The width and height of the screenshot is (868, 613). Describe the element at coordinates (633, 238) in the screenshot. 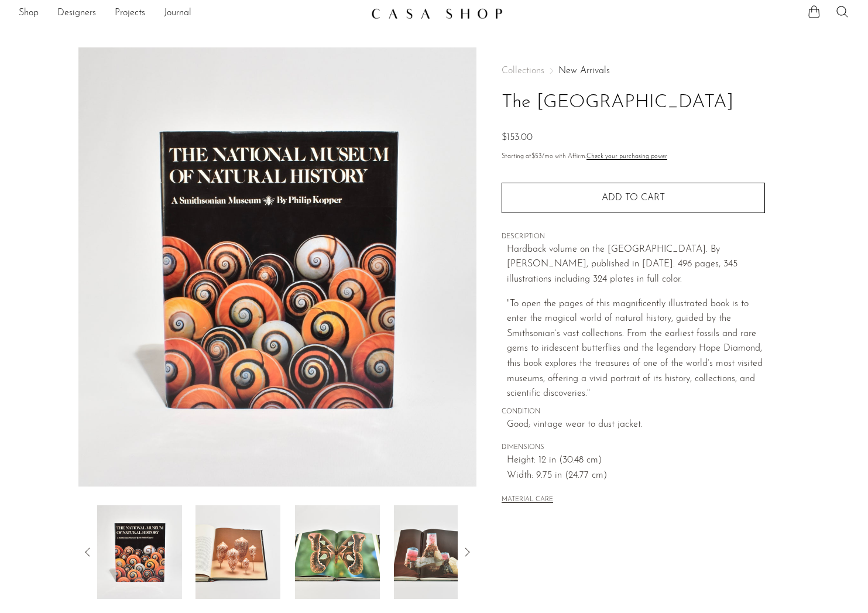

I see `span: DESCRIPTION` at that location.